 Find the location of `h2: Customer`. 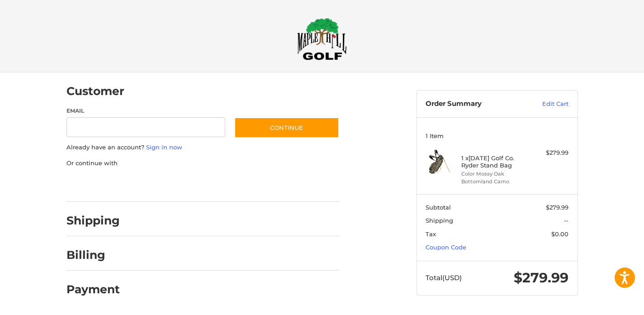

h2: Customer is located at coordinates (96, 91).